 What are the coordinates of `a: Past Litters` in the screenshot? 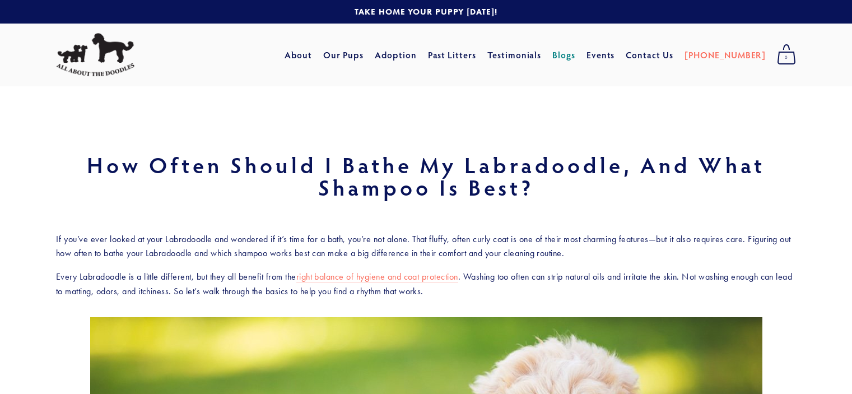 It's located at (452, 54).